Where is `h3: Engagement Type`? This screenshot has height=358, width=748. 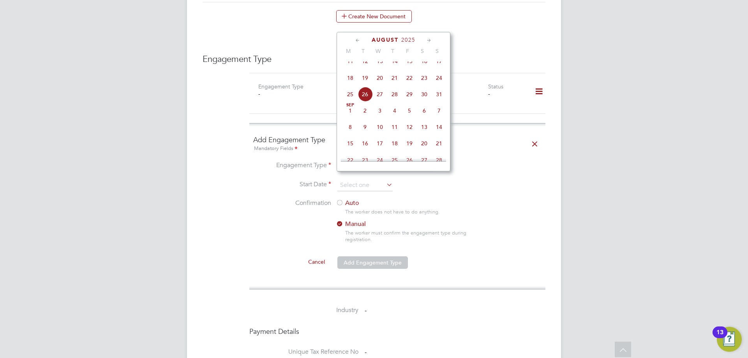 h3: Engagement Type is located at coordinates (374, 59).